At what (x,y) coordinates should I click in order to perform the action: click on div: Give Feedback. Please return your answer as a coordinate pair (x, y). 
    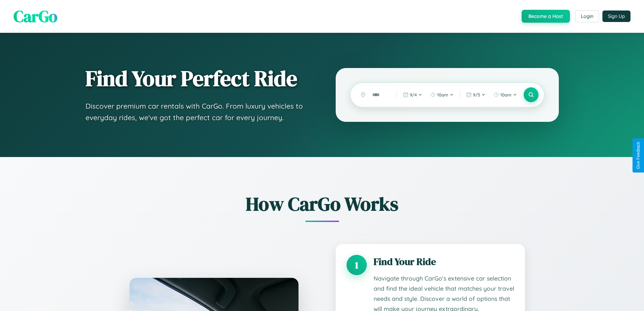
    Looking at the image, I should click on (638, 156).